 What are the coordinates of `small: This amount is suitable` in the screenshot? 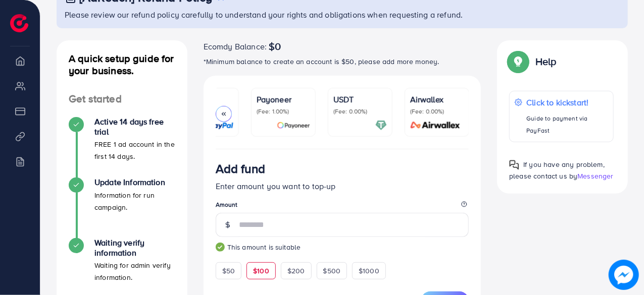 It's located at (342, 247).